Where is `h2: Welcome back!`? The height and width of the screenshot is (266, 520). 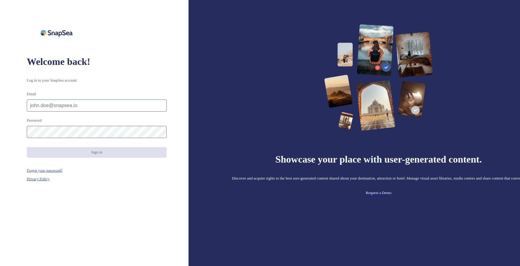 h2: Welcome back! is located at coordinates (97, 62).